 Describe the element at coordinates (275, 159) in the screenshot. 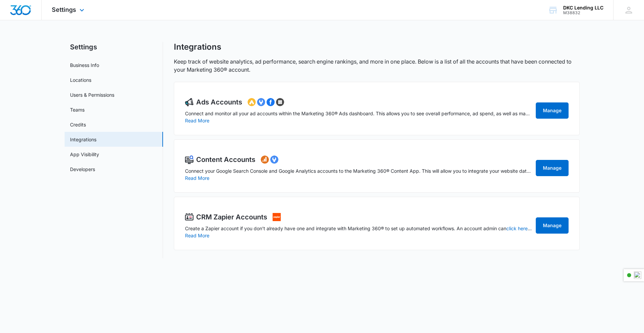

I see `img: googlesearchconsole` at that location.